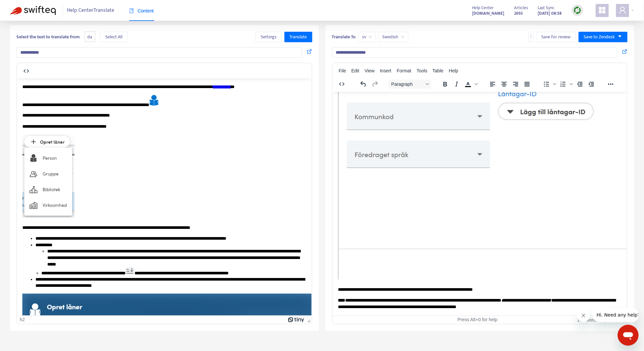 The image size is (644, 351). Describe the element at coordinates (566, 84) in the screenshot. I see `div: Numbered list` at that location.